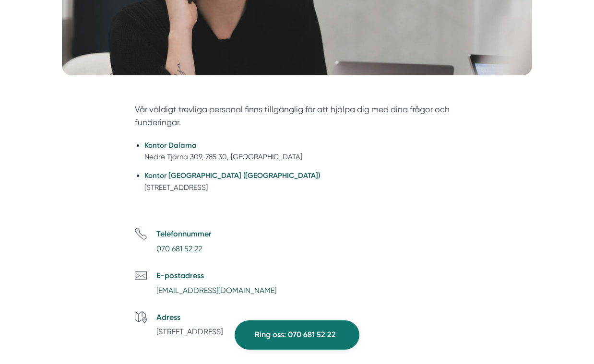 This screenshot has height=364, width=594. What do you see at coordinates (179, 248) in the screenshot?
I see `a: 070 681 52 22` at bounding box center [179, 248].